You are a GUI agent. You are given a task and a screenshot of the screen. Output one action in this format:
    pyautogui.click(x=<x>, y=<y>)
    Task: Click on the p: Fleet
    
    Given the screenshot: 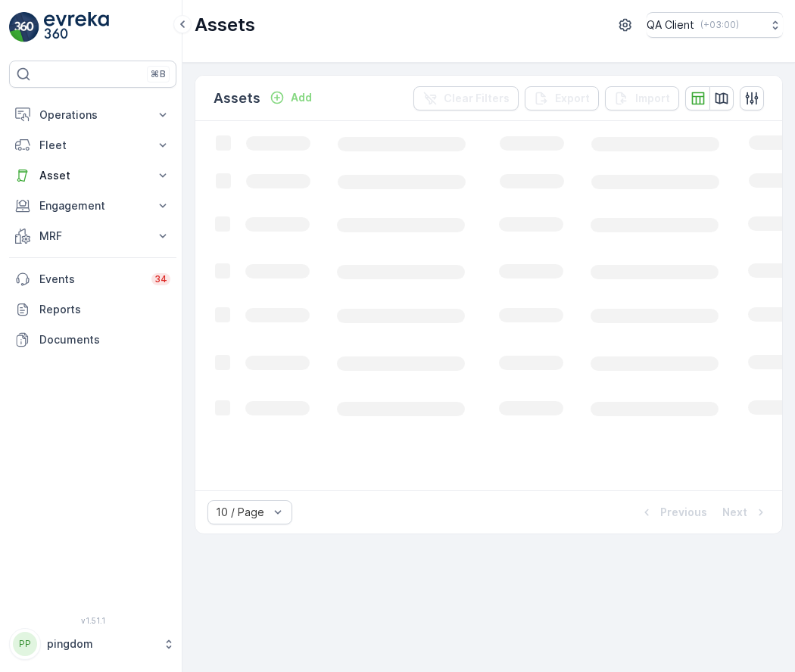 What is the action you would take?
    pyautogui.click(x=92, y=146)
    